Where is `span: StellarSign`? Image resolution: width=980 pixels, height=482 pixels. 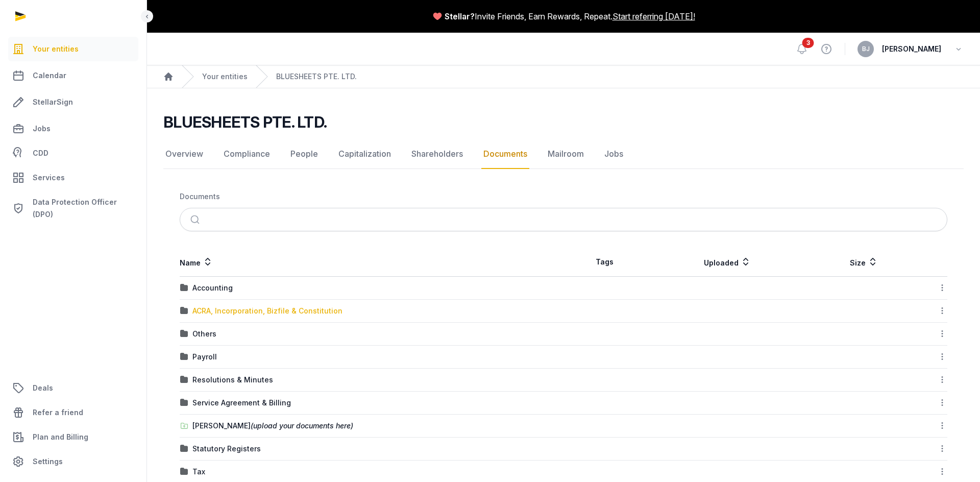
span: StellarSign is located at coordinates (53, 102).